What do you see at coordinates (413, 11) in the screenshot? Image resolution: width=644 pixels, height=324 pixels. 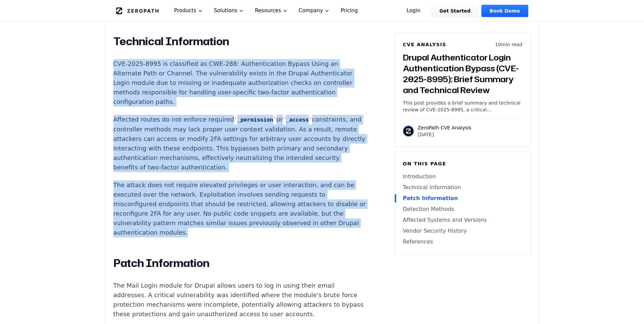 I see `a: Login` at bounding box center [413, 11].